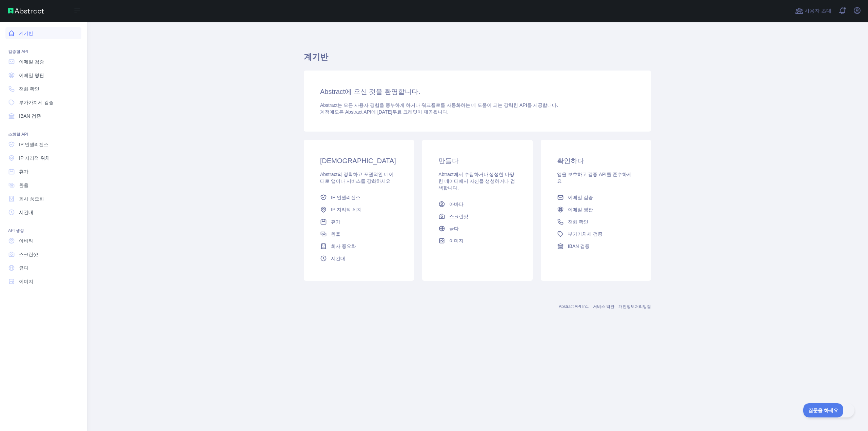  Describe the element at coordinates (634, 306) in the screenshot. I see `a: 개인정보처리방침` at that location.